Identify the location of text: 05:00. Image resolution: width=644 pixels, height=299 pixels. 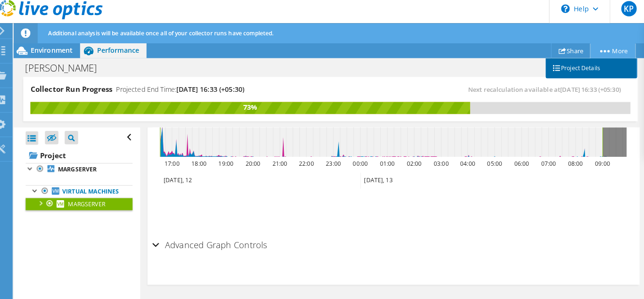
(495, 166).